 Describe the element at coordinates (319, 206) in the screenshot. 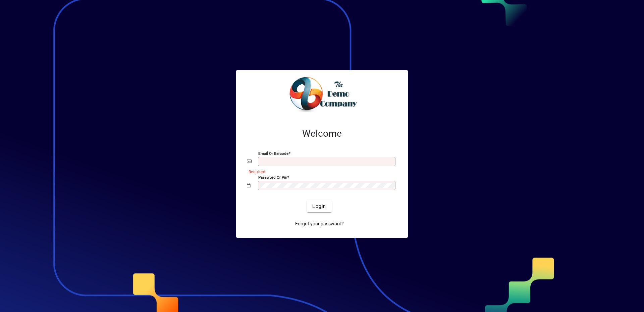

I see `button: Login` at that location.